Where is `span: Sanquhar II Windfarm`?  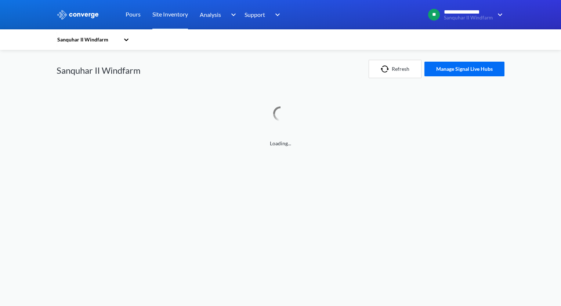 span: Sanquhar II Windfarm is located at coordinates (468, 18).